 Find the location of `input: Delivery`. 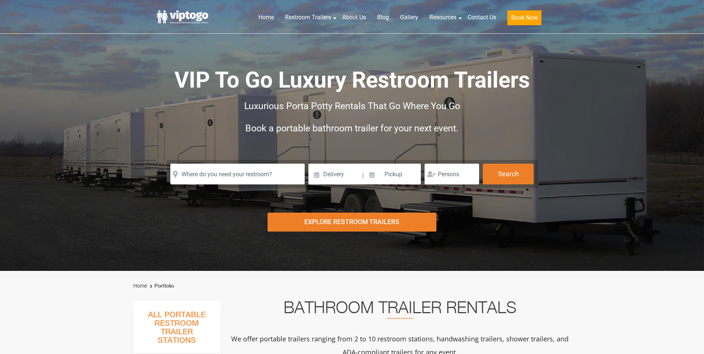

input: Delivery is located at coordinates (335, 174).